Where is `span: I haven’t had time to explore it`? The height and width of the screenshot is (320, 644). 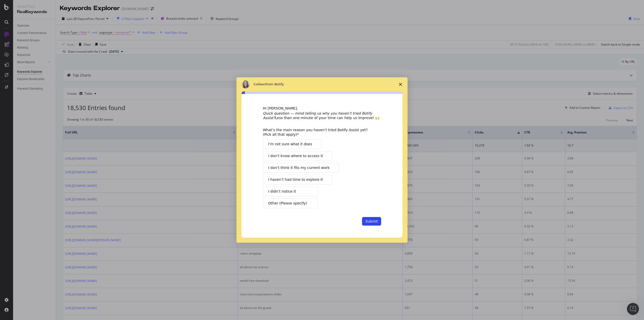 span: I haven’t had time to explore it is located at coordinates (295, 179).